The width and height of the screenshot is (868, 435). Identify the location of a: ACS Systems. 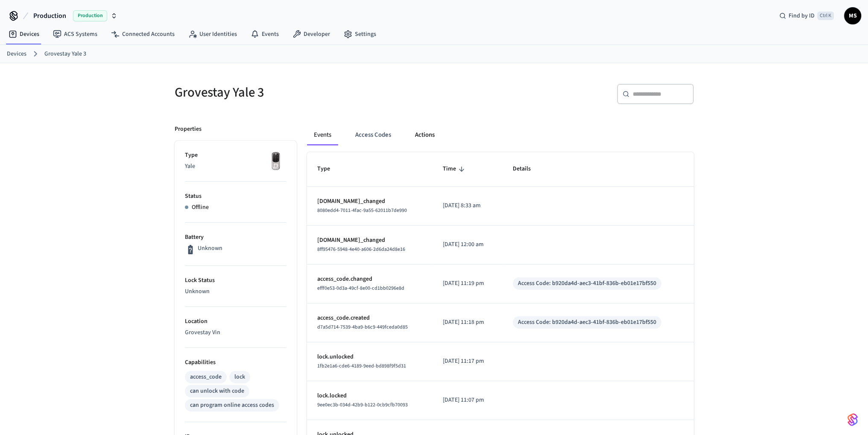
(75, 34).